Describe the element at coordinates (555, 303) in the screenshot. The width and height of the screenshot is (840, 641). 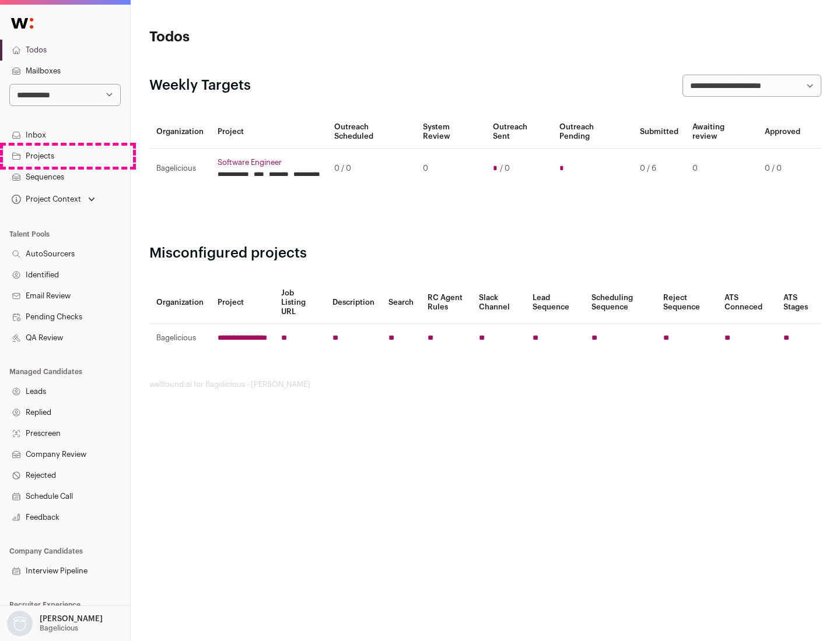
I see `th: Lead Sequence` at that location.